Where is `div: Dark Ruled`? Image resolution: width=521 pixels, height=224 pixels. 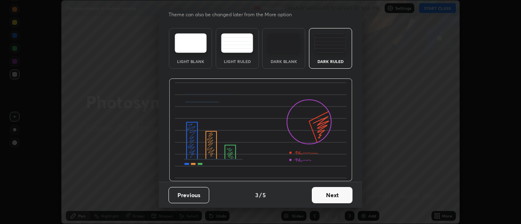 div: Dark Ruled is located at coordinates (330, 61).